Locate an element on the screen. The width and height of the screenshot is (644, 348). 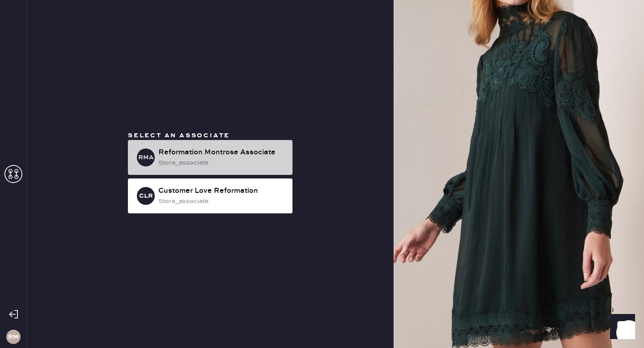
h3: CLR is located at coordinates (146, 196).